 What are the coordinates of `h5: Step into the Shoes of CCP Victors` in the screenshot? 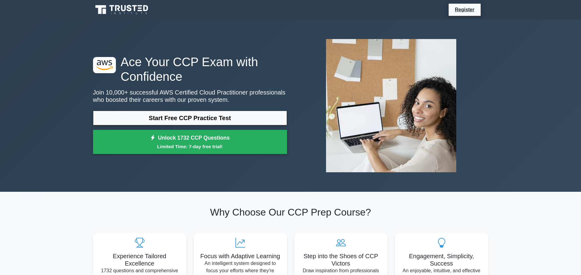 It's located at (341, 260).